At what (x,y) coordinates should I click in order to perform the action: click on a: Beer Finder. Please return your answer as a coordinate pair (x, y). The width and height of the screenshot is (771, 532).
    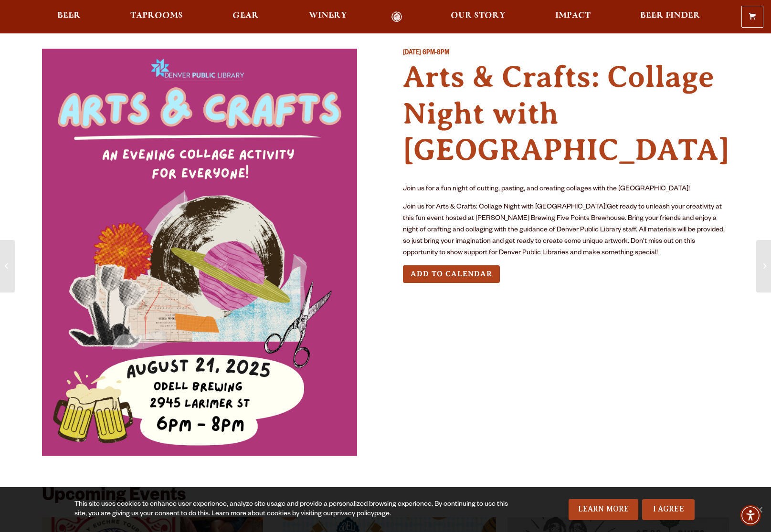
    Looking at the image, I should click on (670, 16).